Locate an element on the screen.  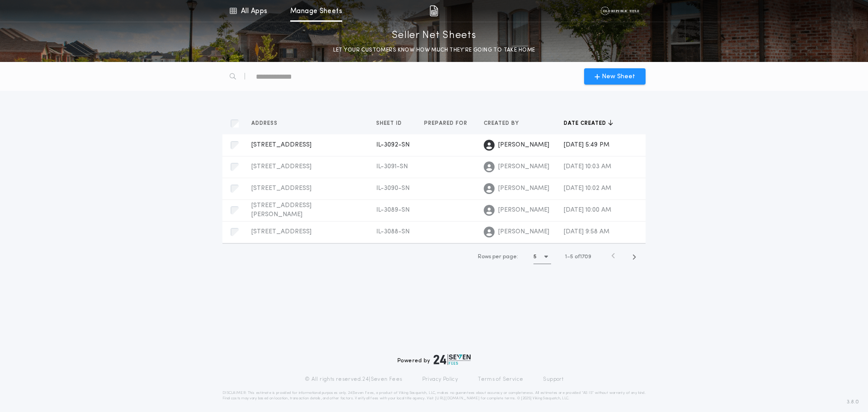
button: New Sheet is located at coordinates (615, 77).